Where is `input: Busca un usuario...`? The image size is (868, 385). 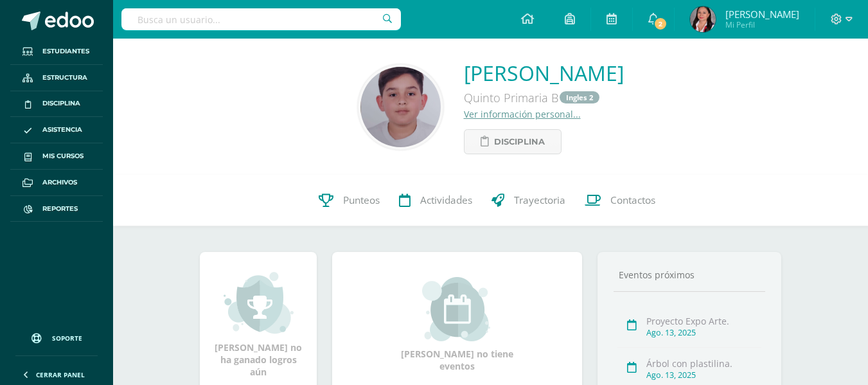 input: Busca un usuario... is located at coordinates (261, 19).